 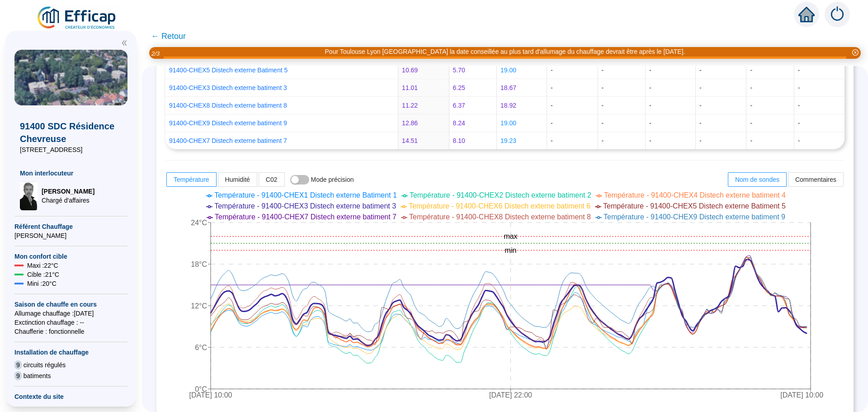 I want to click on span: ← Retour, so click(x=168, y=36).